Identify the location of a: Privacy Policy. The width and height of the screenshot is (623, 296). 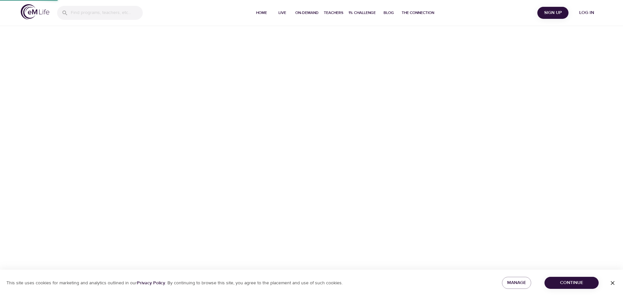
(151, 283).